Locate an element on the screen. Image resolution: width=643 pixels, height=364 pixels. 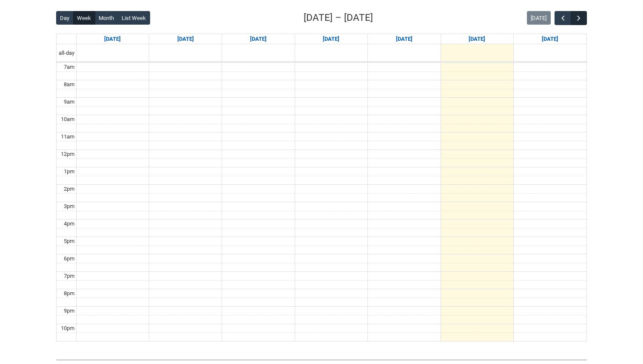
div: 1pm is located at coordinates (69, 172).